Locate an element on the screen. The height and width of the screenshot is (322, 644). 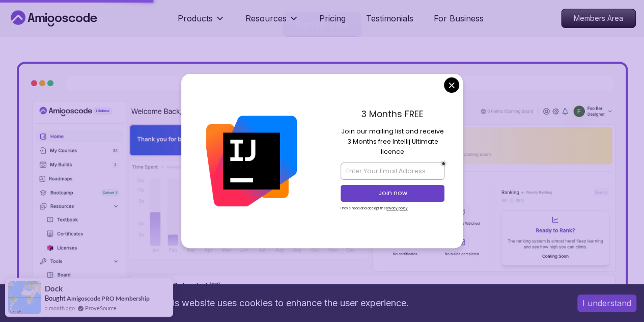
a: Testimonials is located at coordinates (390, 18).